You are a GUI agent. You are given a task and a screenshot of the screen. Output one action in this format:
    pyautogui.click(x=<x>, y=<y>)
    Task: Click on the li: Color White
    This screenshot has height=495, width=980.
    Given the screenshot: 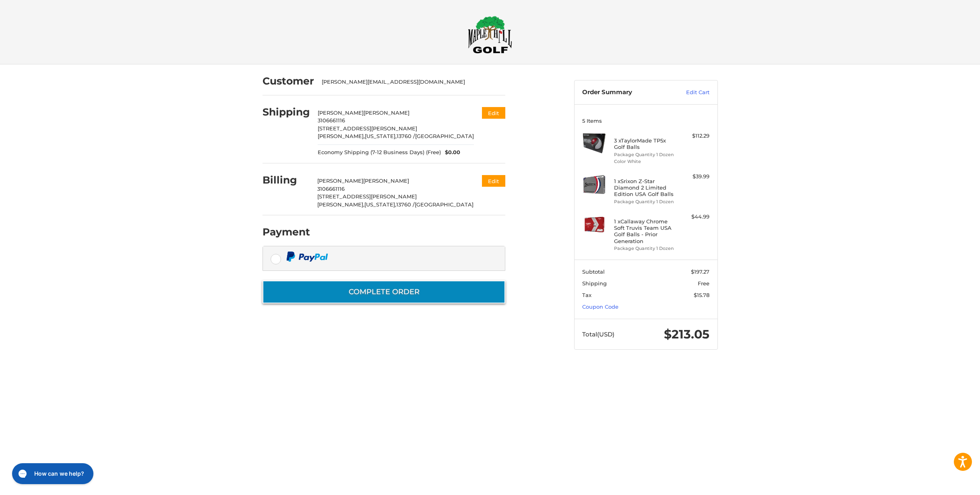 What is the action you would take?
    pyautogui.click(x=645, y=161)
    